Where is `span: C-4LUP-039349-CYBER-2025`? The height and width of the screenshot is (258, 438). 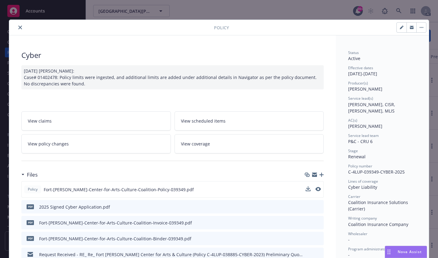 span: C-4LUP-039349-CYBER-2025 is located at coordinates (376, 172).